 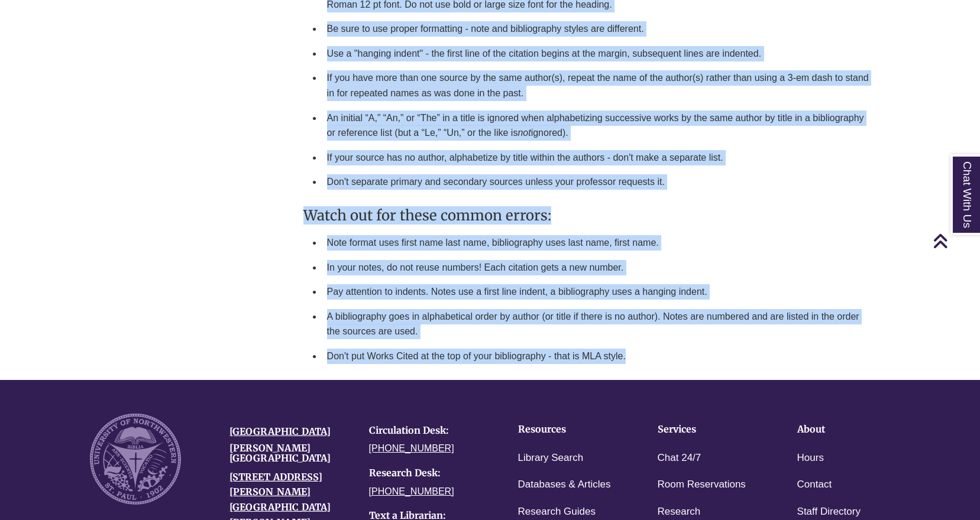 What do you see at coordinates (570, 429) in the screenshot?
I see `h4: Resources` at bounding box center [570, 429].